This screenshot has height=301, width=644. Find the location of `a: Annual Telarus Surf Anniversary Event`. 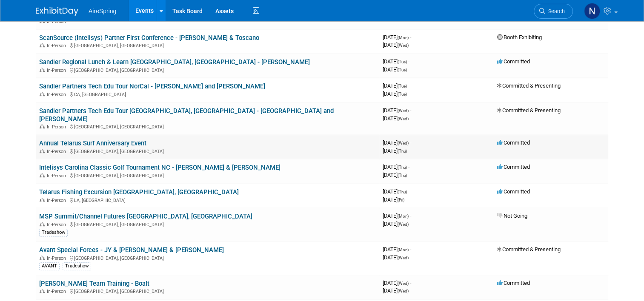

a: Annual Telarus Surf Anniversary Event is located at coordinates (93, 144).